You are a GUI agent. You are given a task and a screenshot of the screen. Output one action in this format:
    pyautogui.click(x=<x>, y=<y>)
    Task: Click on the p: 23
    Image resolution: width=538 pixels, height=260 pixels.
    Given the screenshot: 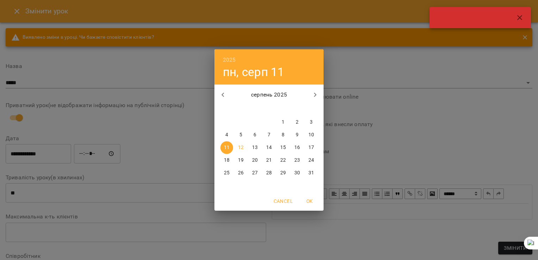 What is the action you would take?
    pyautogui.click(x=297, y=160)
    